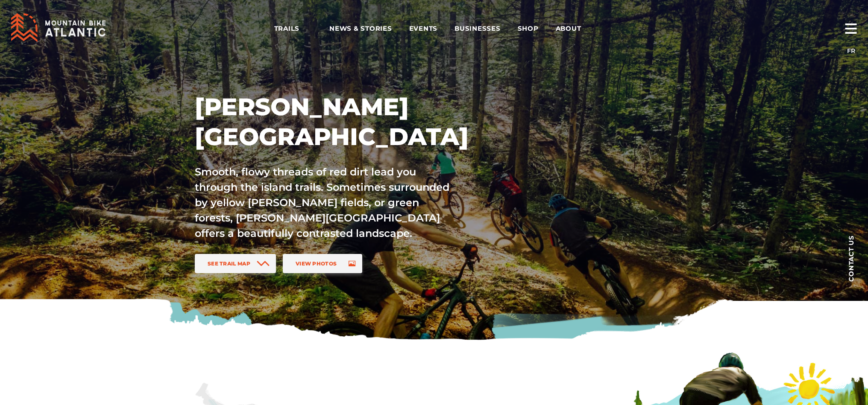 The width and height of the screenshot is (868, 405). What do you see at coordinates (360, 29) in the screenshot?
I see `span: News & Stories` at bounding box center [360, 29].